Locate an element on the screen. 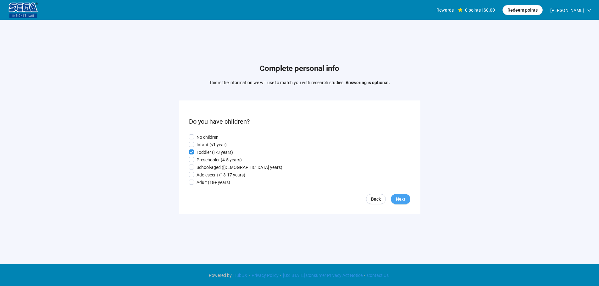 The width and height of the screenshot is (599, 286). p: Infant (<1 year) is located at coordinates (212, 145).